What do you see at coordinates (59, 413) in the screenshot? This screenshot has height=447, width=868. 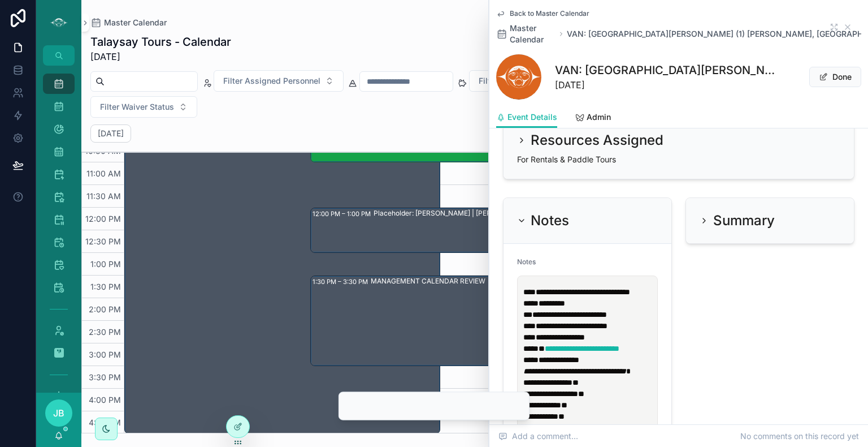 I see `span: JB` at bounding box center [59, 413].